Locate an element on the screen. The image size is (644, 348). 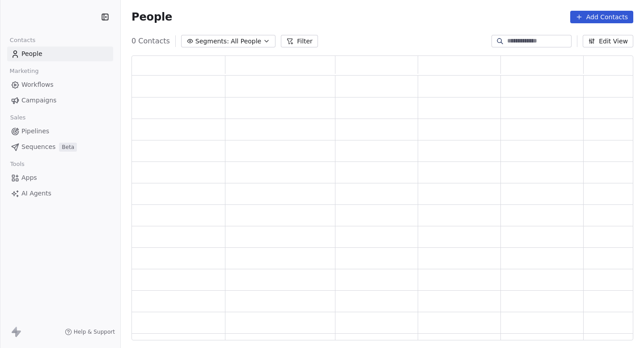
span: Pipelines is located at coordinates (35, 131).